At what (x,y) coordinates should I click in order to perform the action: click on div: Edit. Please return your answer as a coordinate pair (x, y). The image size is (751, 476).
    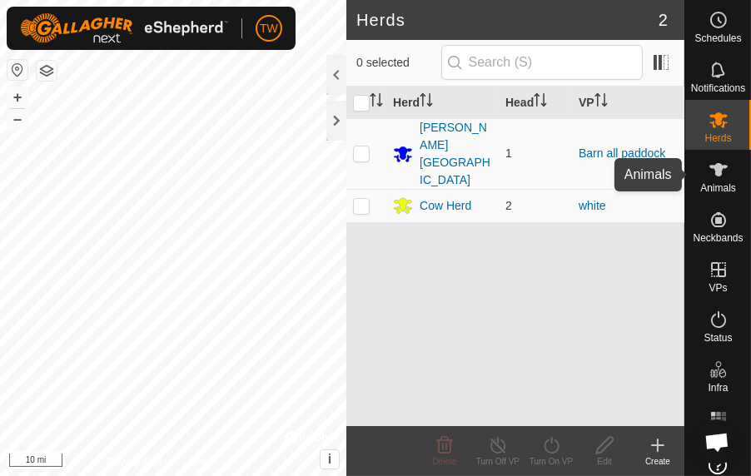
    Looking at the image, I should click on (605, 461).